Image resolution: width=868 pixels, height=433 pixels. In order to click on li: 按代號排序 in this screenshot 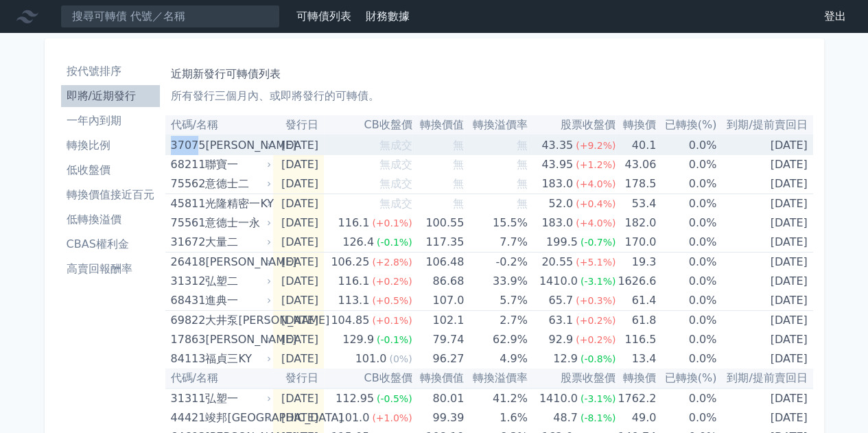, I will do `click(110, 72)`.